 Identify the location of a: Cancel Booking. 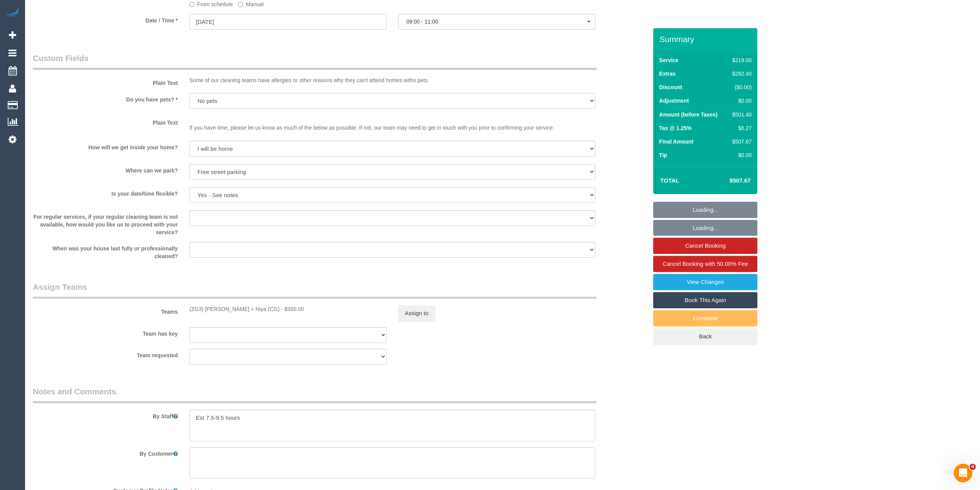
(705, 245).